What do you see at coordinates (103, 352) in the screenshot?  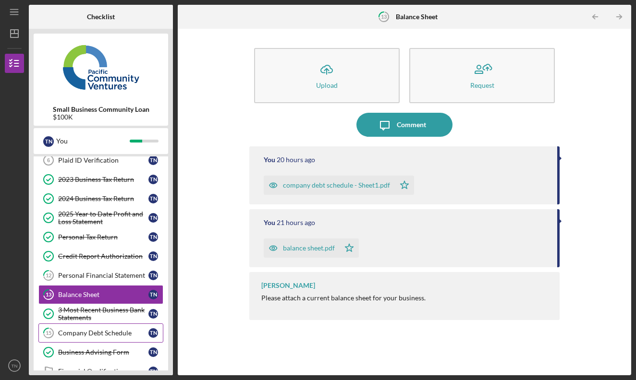 I see `div: Business Advising Form` at bounding box center [103, 352].